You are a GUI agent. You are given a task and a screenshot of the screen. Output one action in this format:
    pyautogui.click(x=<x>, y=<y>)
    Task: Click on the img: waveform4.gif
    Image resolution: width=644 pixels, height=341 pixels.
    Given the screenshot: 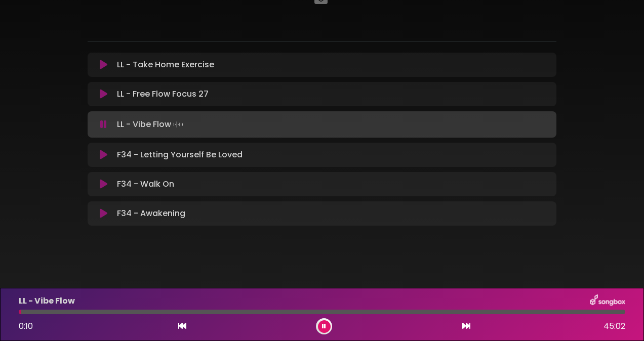 What is the action you would take?
    pyautogui.click(x=178, y=124)
    